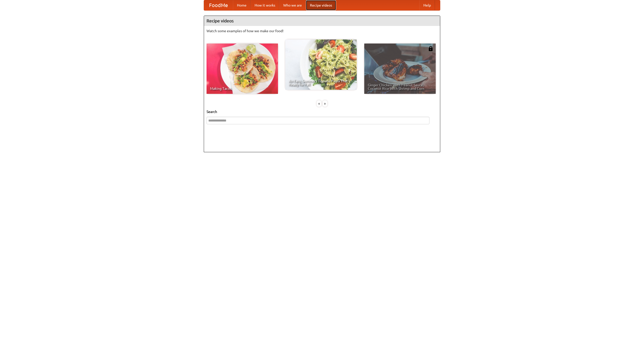 The width and height of the screenshot is (644, 356). What do you see at coordinates (242, 5) in the screenshot?
I see `a: Home` at bounding box center [242, 5].